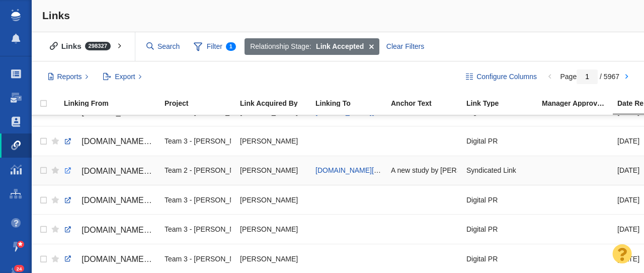  I want to click on a: Linking From, so click(114, 104).